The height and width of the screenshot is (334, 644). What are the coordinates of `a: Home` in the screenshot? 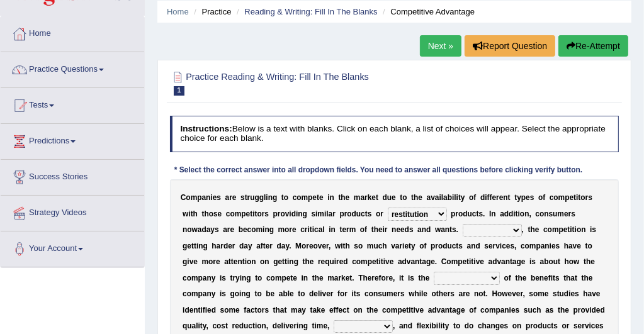 It's located at (73, 32).